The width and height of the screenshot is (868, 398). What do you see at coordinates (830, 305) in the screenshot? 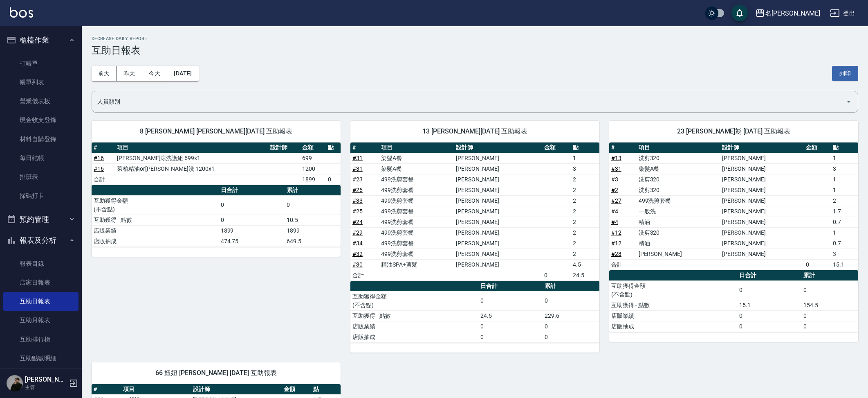
I see `td: 154.5` at bounding box center [830, 305].